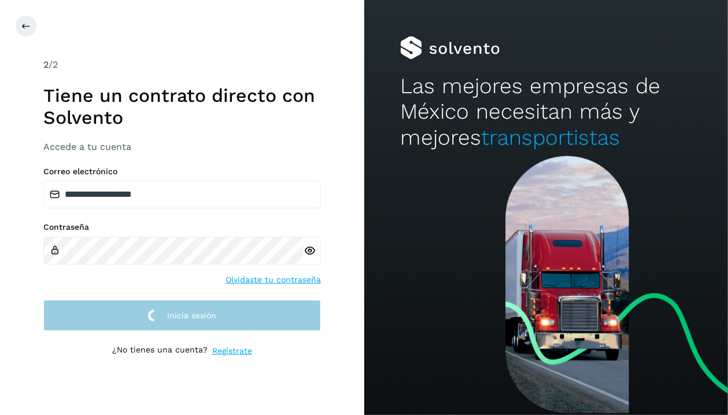 Image resolution: width=728 pixels, height=415 pixels. What do you see at coordinates (46, 64) in the screenshot?
I see `span: 2` at bounding box center [46, 64].